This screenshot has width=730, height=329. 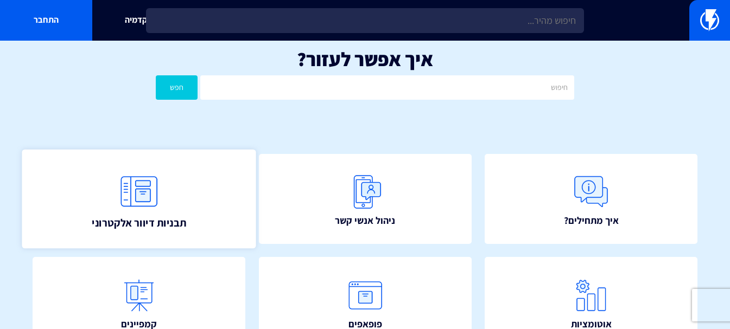 What do you see at coordinates (387, 87) in the screenshot?
I see `input: חיפוש` at bounding box center [387, 87].